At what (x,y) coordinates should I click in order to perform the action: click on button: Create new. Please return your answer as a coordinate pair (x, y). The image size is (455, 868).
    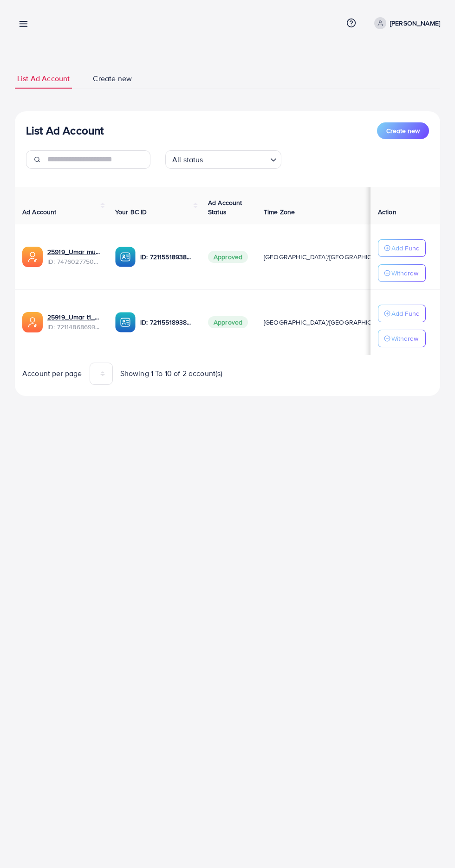
    Looking at the image, I should click on (403, 131).